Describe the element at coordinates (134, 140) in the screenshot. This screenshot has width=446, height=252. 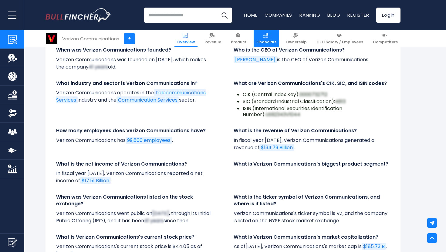
I see `p: Verizon Communications has .` at that location.